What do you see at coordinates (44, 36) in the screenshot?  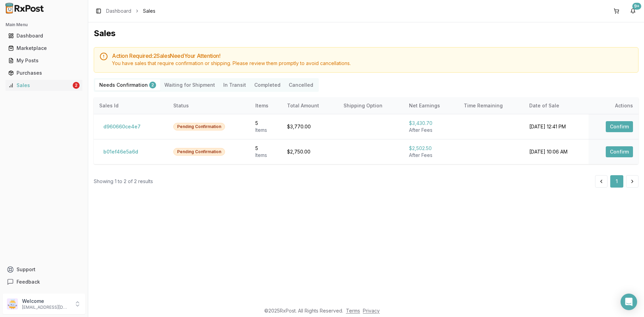 I see `button: Dashboard` at bounding box center [44, 36].